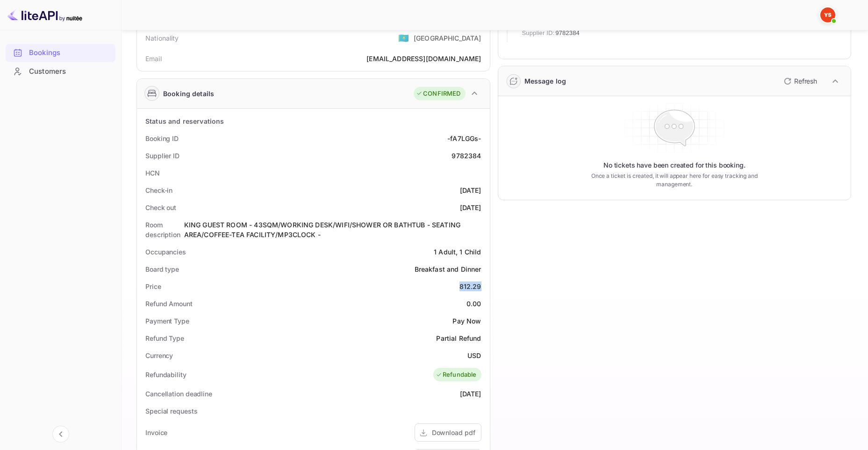 The height and width of the screenshot is (450, 868). Describe the element at coordinates (403, 38) in the screenshot. I see `span: United States` at that location.